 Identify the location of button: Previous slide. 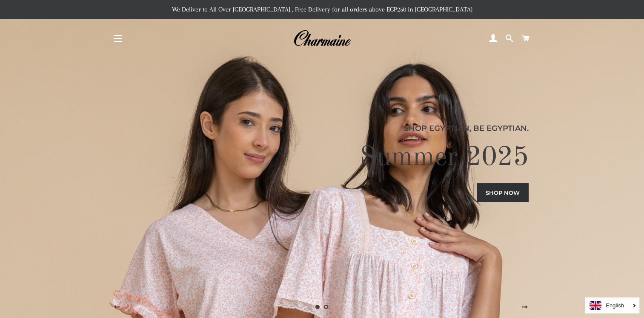
(116, 307).